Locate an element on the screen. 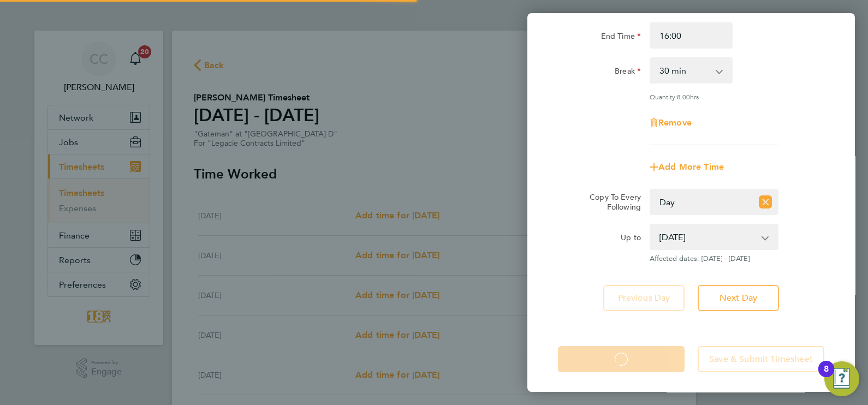  span: 8.00 is located at coordinates (684, 97).